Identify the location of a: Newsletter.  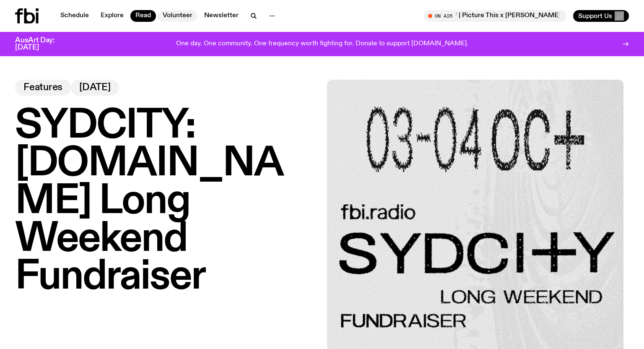
(221, 16).